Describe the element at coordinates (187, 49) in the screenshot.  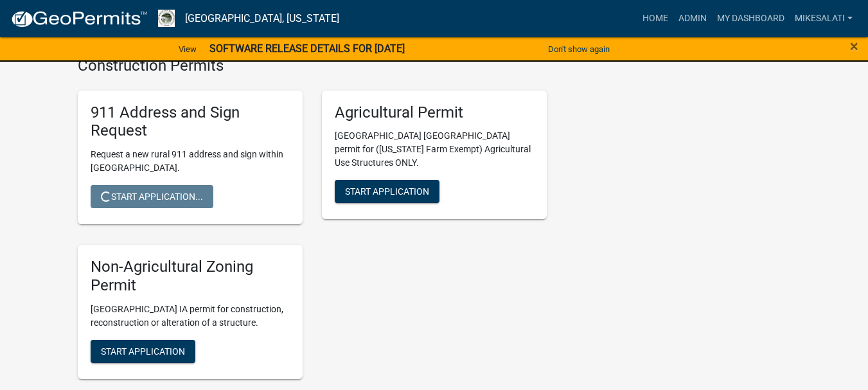
I see `a: View` at that location.